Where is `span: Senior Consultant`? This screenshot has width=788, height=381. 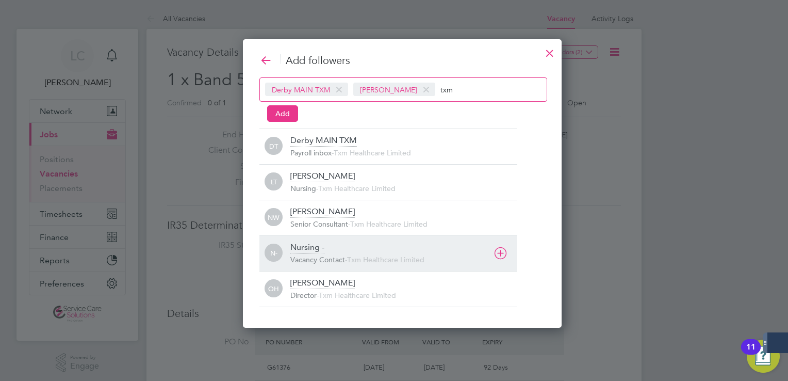
span: Senior Consultant is located at coordinates (319, 224).